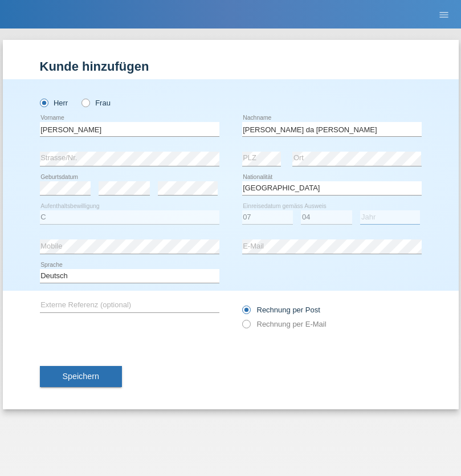  What do you see at coordinates (54, 103) in the screenshot?
I see `label: Herr` at bounding box center [54, 103].